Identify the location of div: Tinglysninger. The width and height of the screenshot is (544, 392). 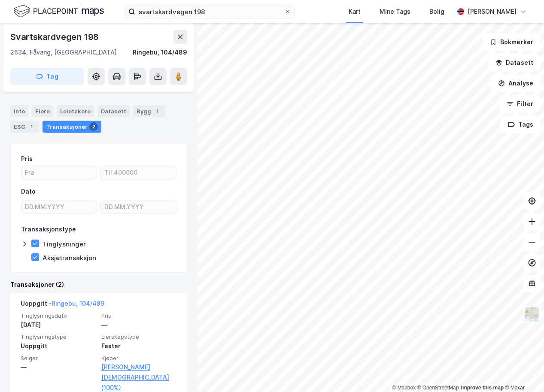
(64, 244).